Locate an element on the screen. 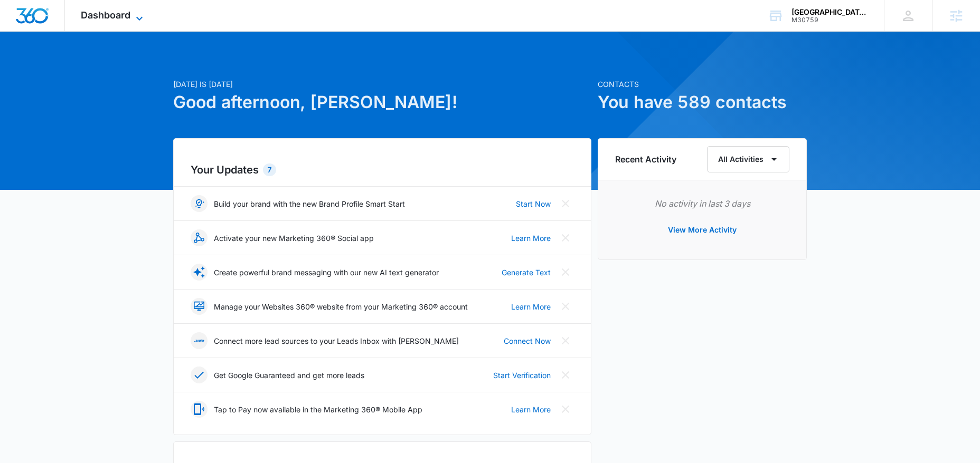  p: Contacts is located at coordinates (702, 84).